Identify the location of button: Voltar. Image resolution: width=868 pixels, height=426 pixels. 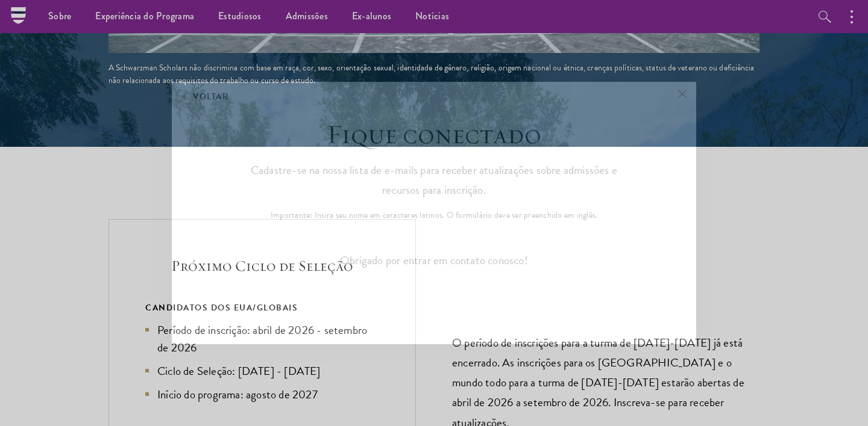
(204, 97).